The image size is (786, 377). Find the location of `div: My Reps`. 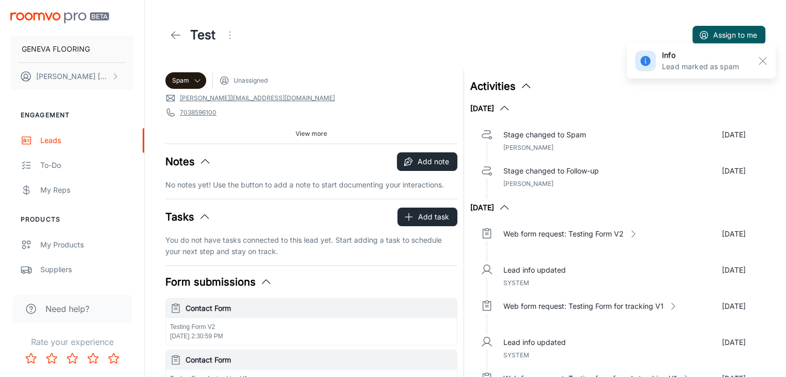

div: My Reps is located at coordinates (87, 190).